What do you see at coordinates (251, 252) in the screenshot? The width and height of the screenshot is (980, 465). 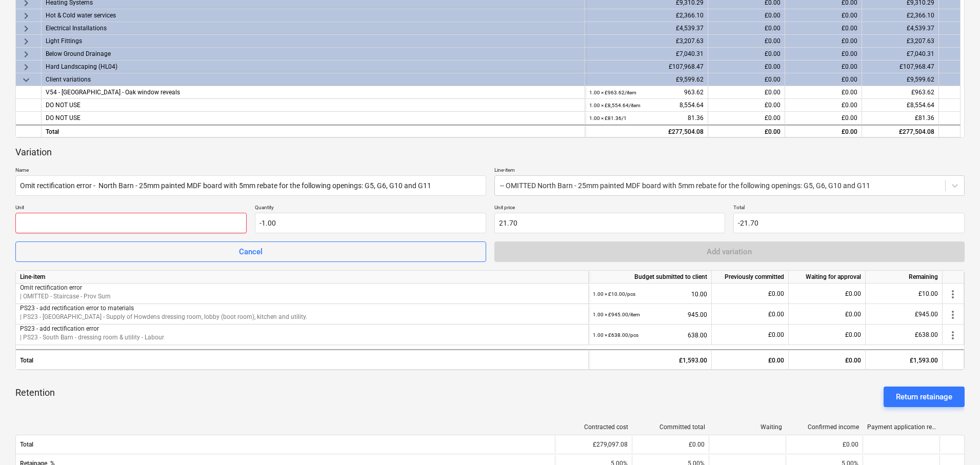 I see `div: Cancel` at bounding box center [251, 252].